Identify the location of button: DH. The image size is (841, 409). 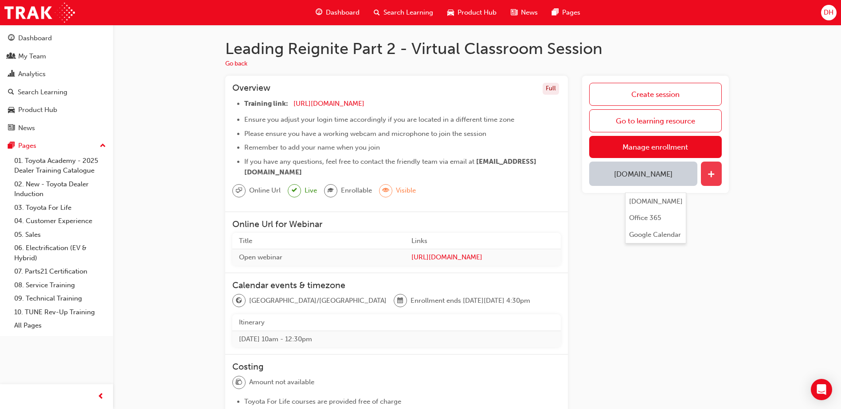
(828, 12).